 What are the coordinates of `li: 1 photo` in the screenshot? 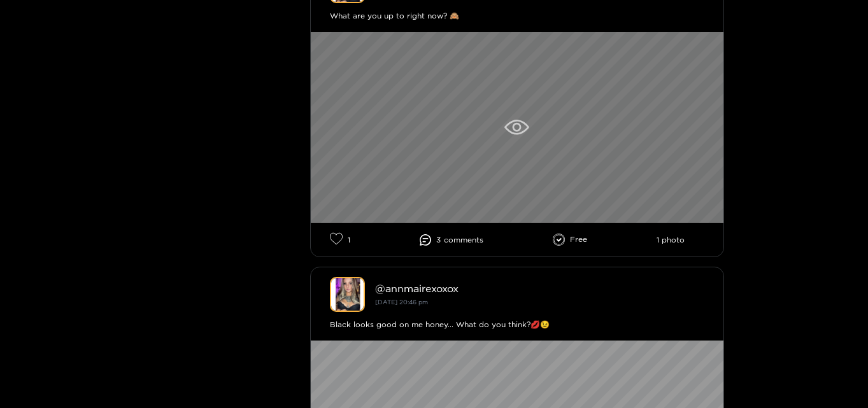 It's located at (671, 240).